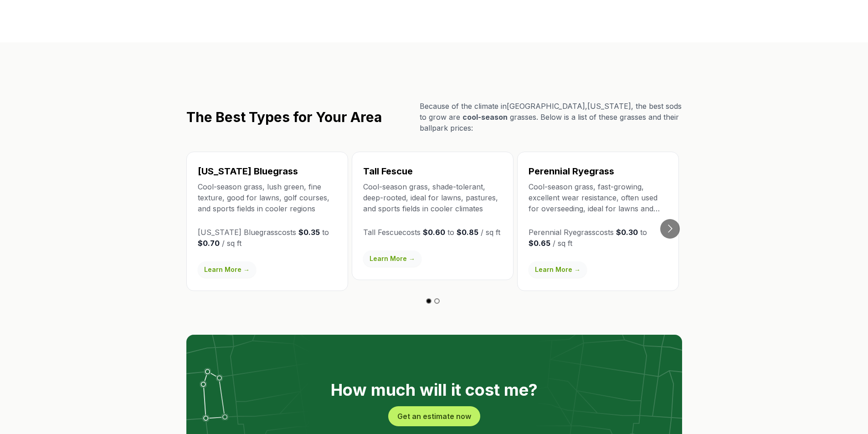  Describe the element at coordinates (433, 198) in the screenshot. I see `p: Cool-season grass, shade-tolerant, deep-rooted, ideal for lawns, pastures, and sports fields in c...` at that location.